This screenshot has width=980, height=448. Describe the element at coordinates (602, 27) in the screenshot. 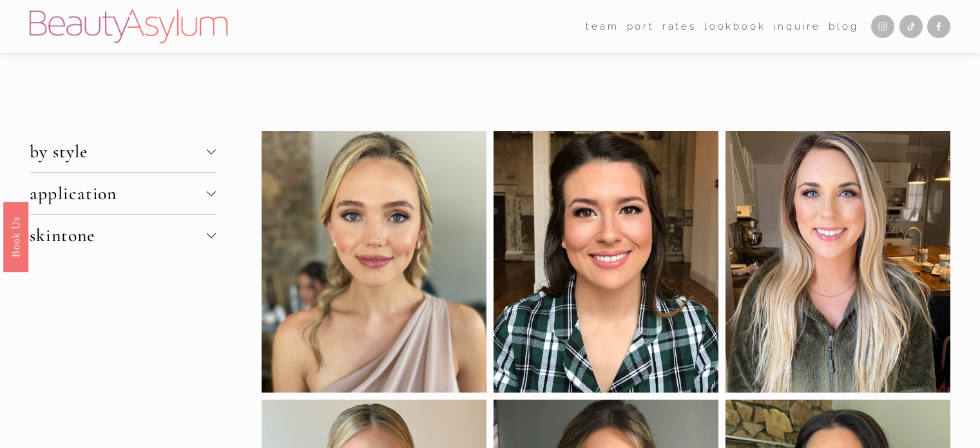

I see `span: team` at that location.